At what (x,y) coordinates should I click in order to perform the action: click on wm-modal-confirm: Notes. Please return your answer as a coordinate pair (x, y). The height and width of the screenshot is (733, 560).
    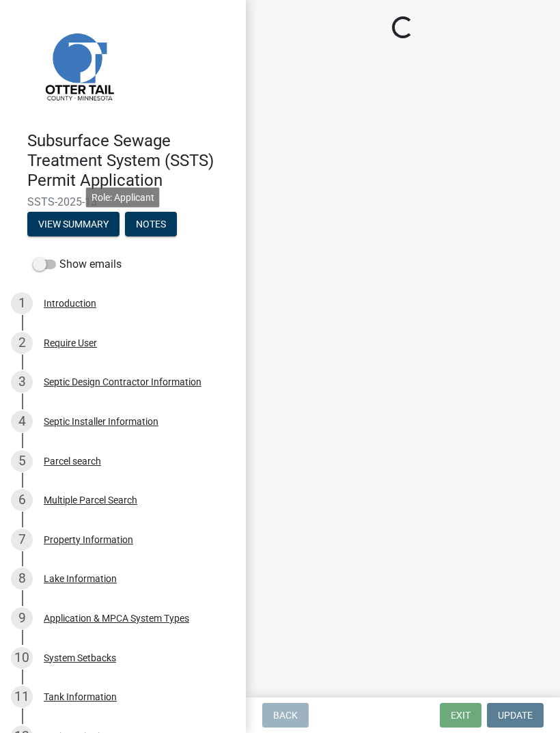
    Looking at the image, I should click on (151, 225).